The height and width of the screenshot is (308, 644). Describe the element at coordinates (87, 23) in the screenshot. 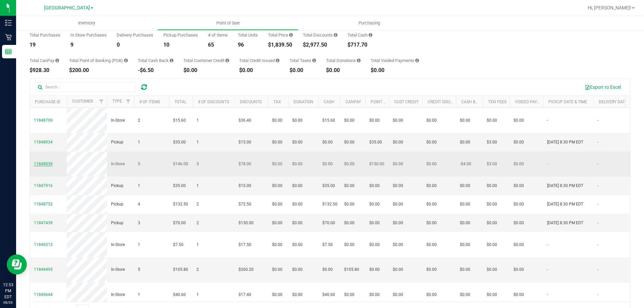

I see `a: Inventory` at that location.